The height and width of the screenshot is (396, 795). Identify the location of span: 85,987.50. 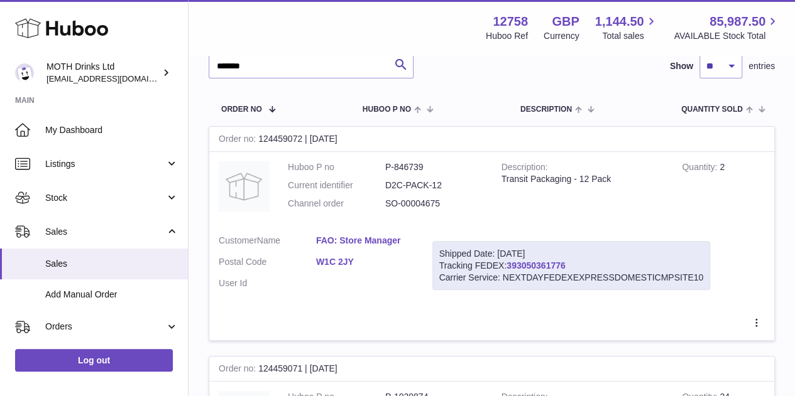
(737, 21).